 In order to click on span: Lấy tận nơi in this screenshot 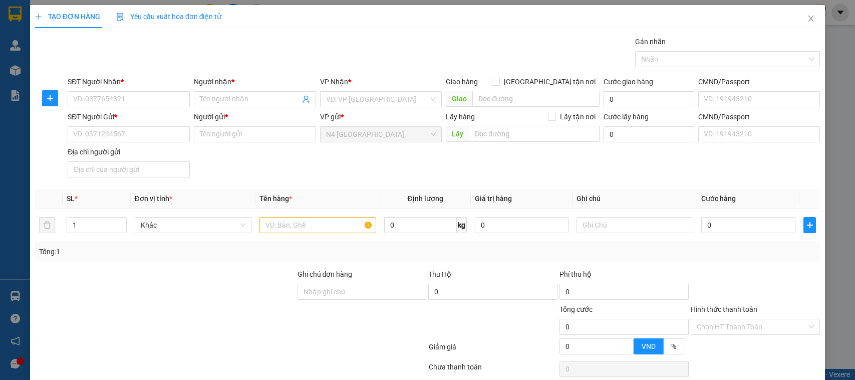, I will do `click(577, 117)`.